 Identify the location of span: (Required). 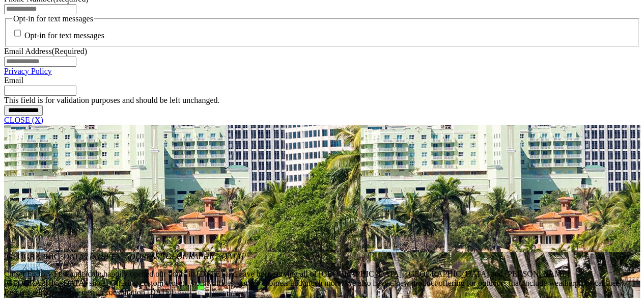
(69, 51).